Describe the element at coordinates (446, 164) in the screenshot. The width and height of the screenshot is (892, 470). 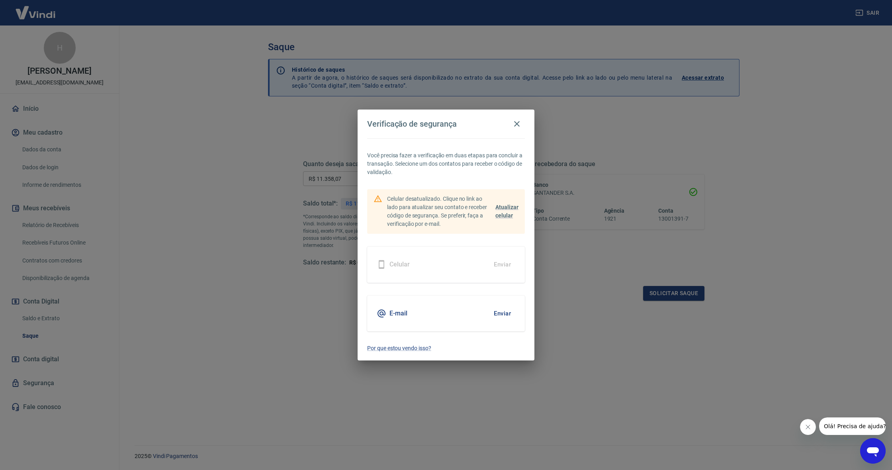
I see `p: Você precisa fazer a verificação em duas etapas para concluir a transação. Selecione um dos conta...` at that location.